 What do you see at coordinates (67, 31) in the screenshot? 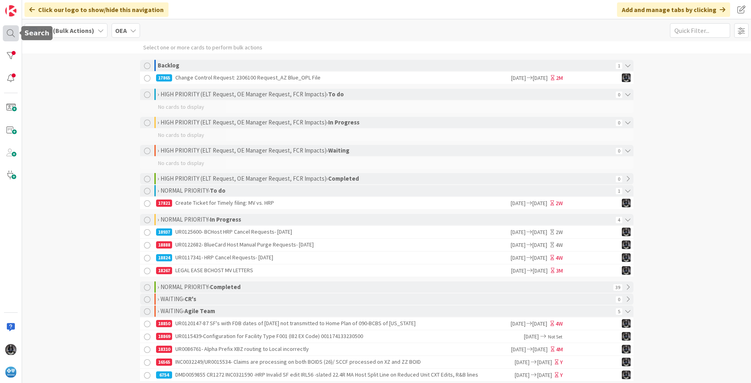
I see `span: List (Bulk Actions)` at bounding box center [67, 31].